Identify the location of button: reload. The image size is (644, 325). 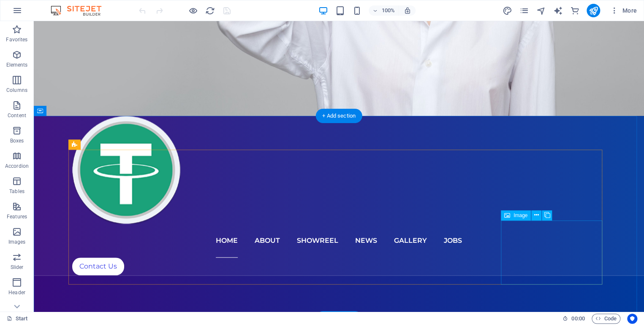
(210, 11).